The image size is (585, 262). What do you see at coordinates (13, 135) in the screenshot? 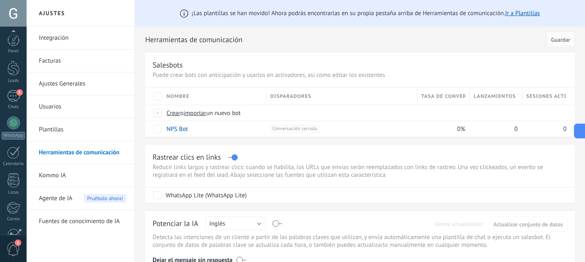
I see `div: WhatsApp` at bounding box center [13, 135].